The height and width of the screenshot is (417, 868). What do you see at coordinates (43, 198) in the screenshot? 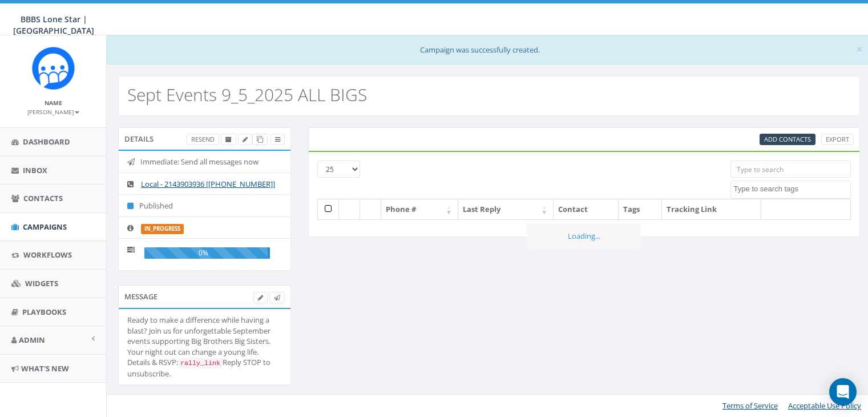
I see `span: Contacts` at bounding box center [43, 198].